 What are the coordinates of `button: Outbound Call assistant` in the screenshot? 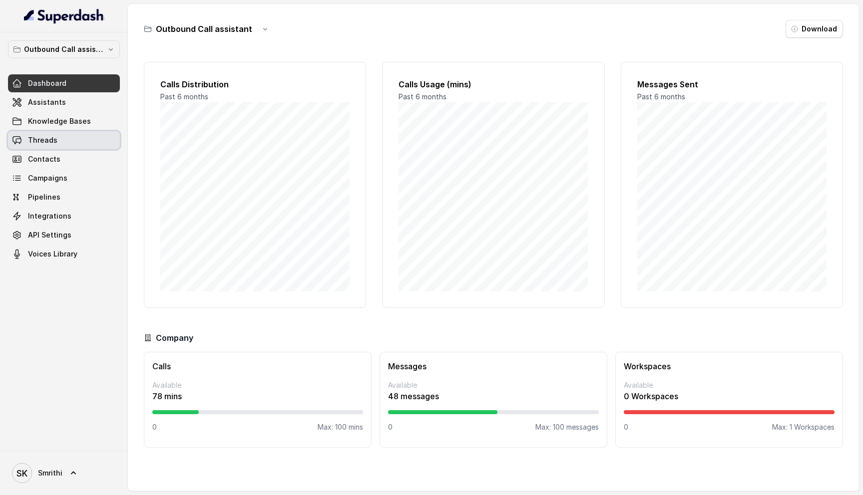 It's located at (64, 49).